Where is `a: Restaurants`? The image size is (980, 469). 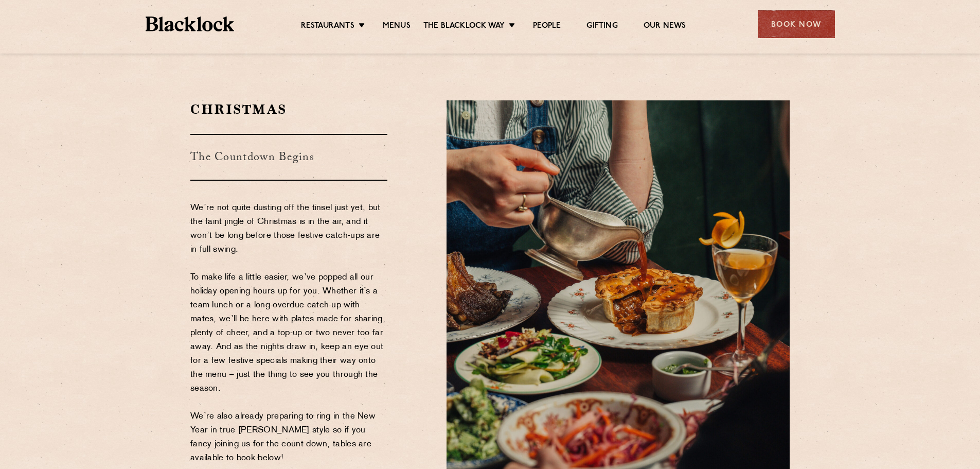
a: Restaurants is located at coordinates (328, 27).